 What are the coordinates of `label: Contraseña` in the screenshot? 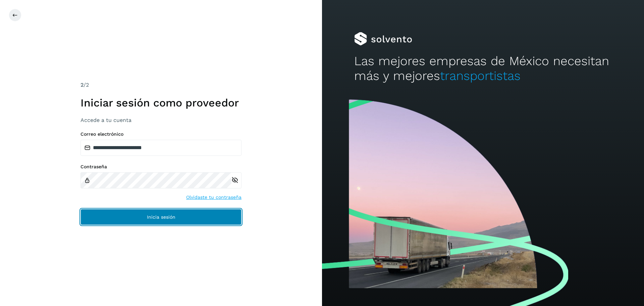 It's located at (161, 166).